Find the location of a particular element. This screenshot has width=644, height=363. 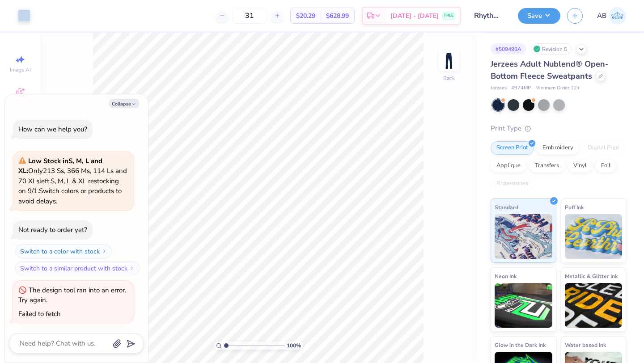

div: Embroidery is located at coordinates (558, 148).